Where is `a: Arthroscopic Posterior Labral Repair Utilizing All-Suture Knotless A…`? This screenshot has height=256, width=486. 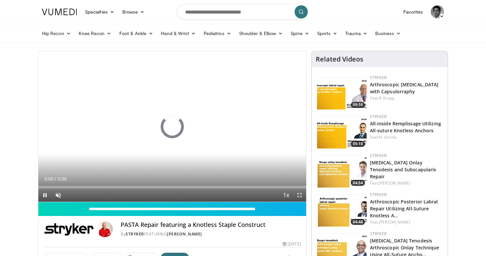 a: Arthroscopic Posterior Labral Repair Utilizing All-Suture Knotless A… is located at coordinates (404, 208).